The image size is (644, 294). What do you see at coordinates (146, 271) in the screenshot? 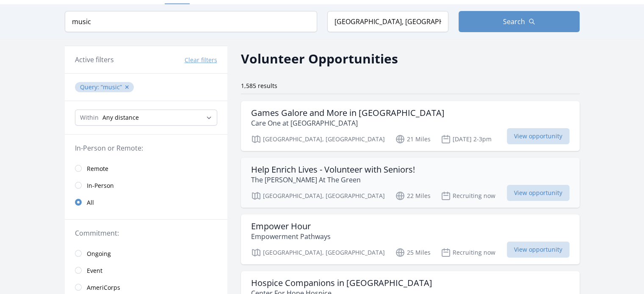
I see `a: Event` at bounding box center [146, 271].